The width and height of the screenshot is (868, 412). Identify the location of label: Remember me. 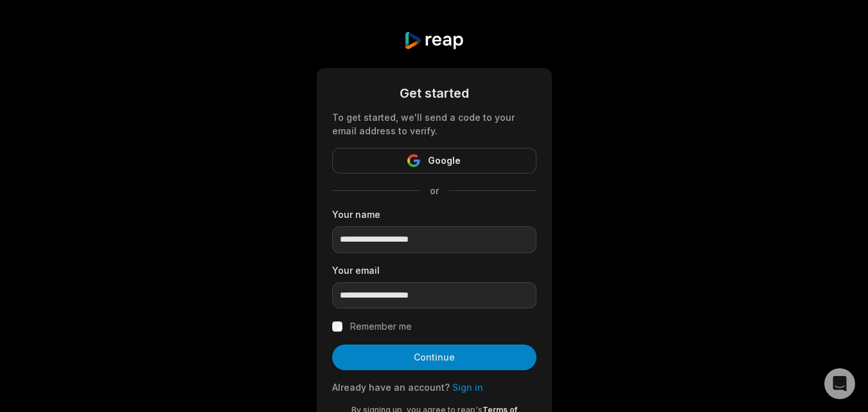
(381, 327).